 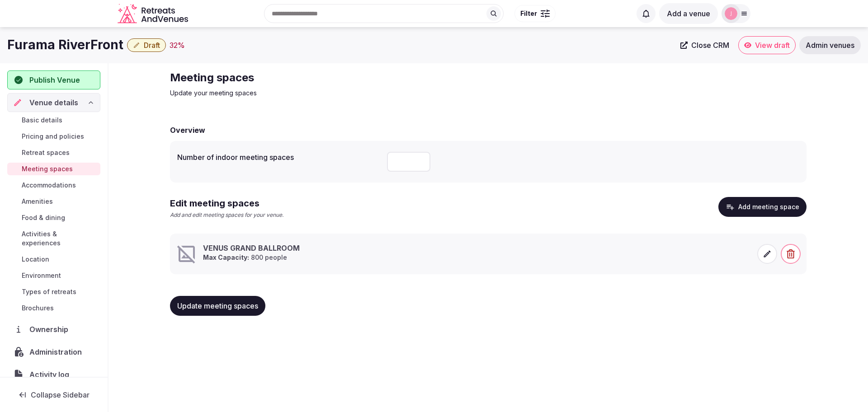 What do you see at coordinates (53, 136) in the screenshot?
I see `a: Pricing and policies` at bounding box center [53, 136].